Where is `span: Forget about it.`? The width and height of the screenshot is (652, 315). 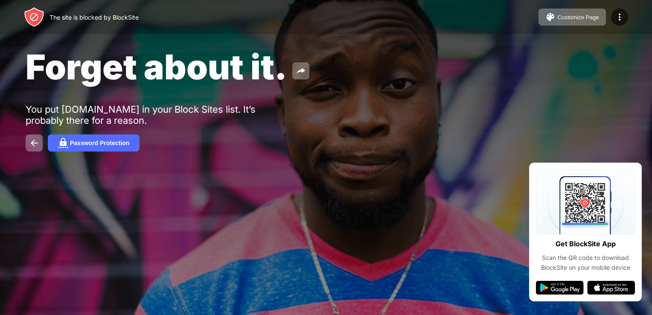 span: Forget about it. is located at coordinates (156, 67).